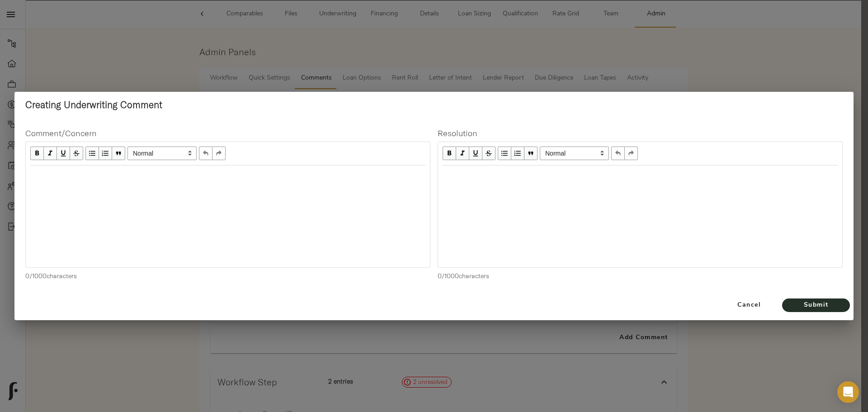  What do you see at coordinates (228, 134) in the screenshot?
I see `h4: Comment/Concern` at bounding box center [228, 134].